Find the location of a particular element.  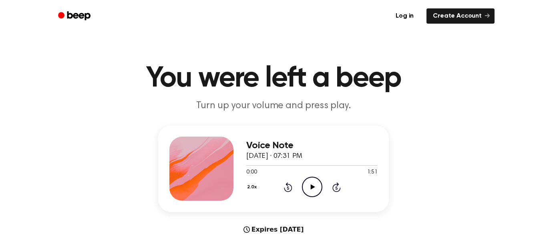

a: Beep is located at coordinates (75, 16).